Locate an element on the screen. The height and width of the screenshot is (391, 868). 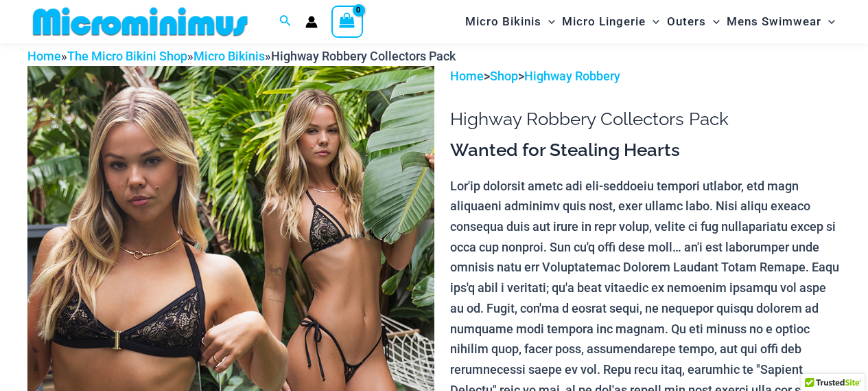
a: The Micro Bikini Shop is located at coordinates (127, 56).